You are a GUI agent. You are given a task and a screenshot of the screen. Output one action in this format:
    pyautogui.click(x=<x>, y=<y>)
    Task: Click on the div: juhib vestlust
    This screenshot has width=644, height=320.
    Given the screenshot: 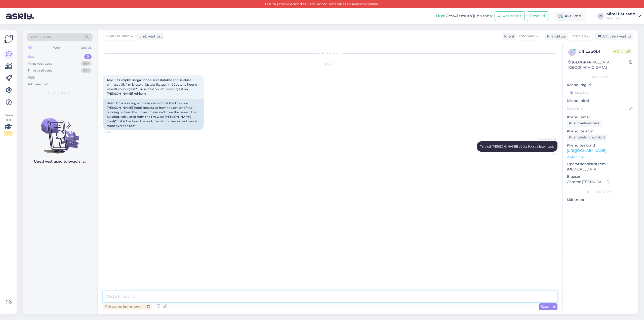 What is the action you would take?
    pyautogui.click(x=149, y=36)
    